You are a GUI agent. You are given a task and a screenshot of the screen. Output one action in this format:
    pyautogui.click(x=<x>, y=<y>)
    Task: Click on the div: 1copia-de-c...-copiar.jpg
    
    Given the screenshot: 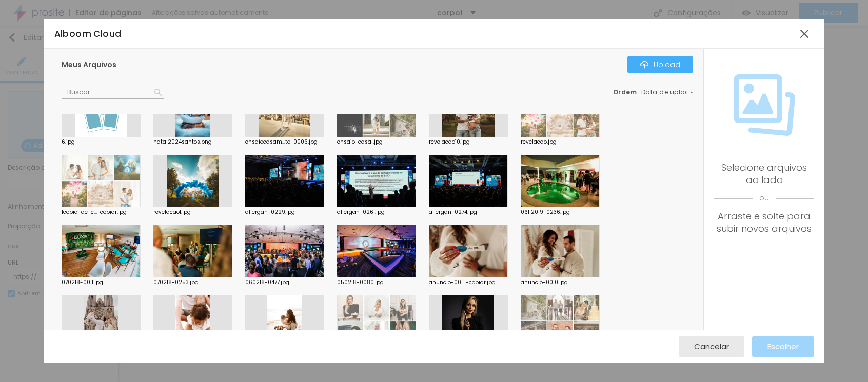 What is the action you would take?
    pyautogui.click(x=101, y=212)
    